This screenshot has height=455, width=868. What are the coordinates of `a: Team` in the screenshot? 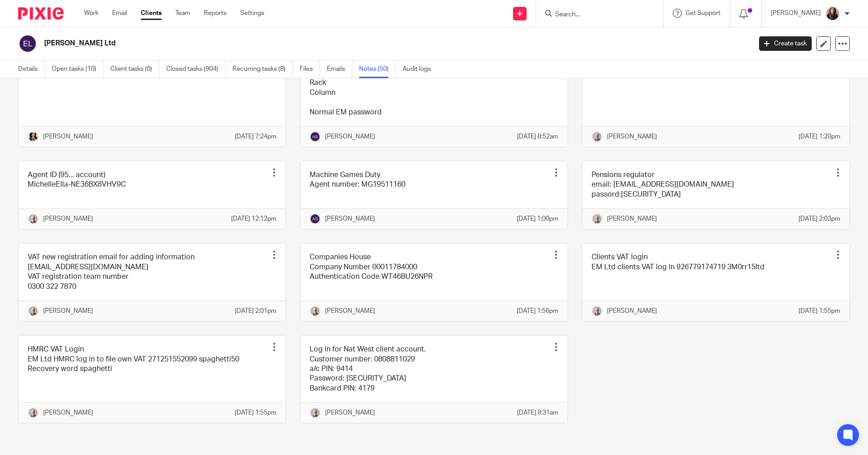 It's located at (183, 13).